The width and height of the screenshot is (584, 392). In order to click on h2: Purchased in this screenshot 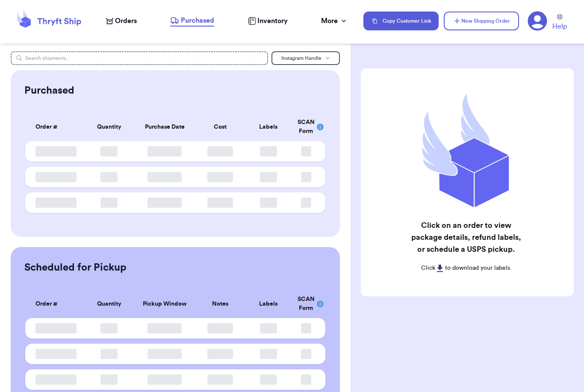, I will do `click(49, 90)`.